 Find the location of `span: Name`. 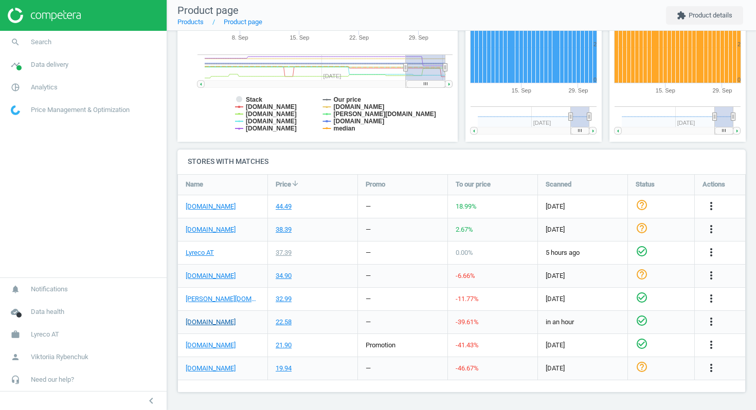

span: Name is located at coordinates (194, 185).